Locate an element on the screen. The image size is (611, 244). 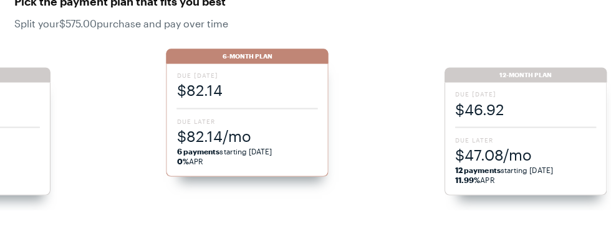
strong: 0% is located at coordinates (183, 161).